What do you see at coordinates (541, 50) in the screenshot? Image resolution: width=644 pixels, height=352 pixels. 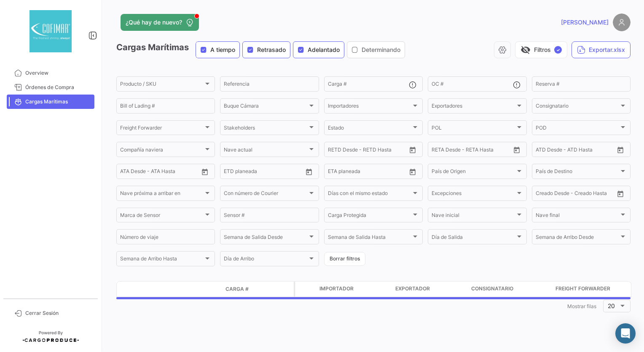 I see `button: visibility_offFiltros✓` at bounding box center [541, 50].